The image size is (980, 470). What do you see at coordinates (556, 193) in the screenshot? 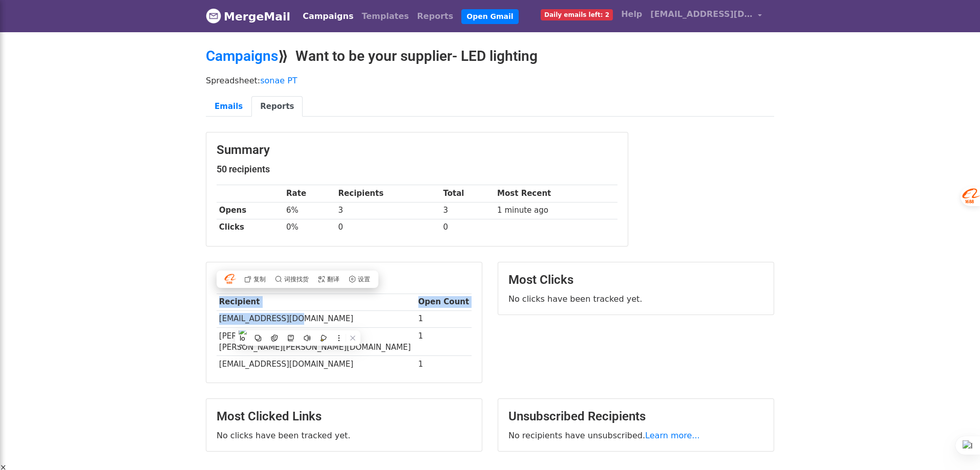
I see `th: Most Recent` at bounding box center [556, 193].